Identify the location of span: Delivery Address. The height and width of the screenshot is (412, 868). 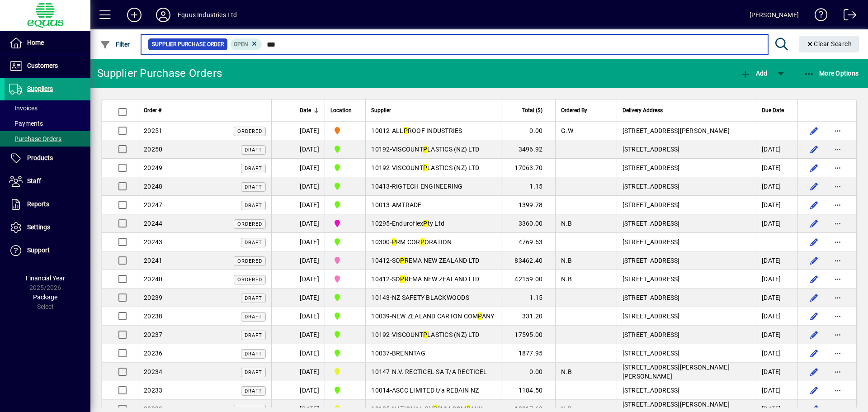
(643, 110).